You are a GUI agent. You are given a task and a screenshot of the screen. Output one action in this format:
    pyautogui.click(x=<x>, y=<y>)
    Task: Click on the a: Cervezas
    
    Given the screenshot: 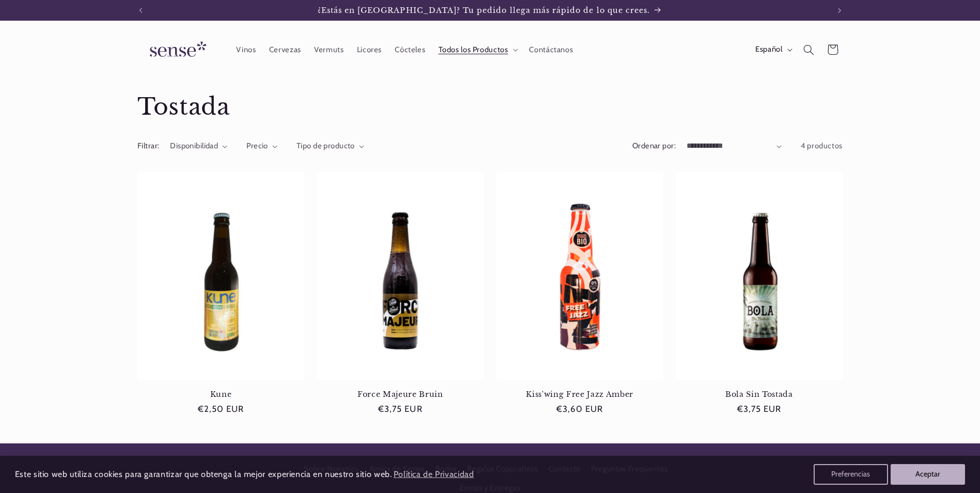 What is the action you would take?
    pyautogui.click(x=285, y=50)
    